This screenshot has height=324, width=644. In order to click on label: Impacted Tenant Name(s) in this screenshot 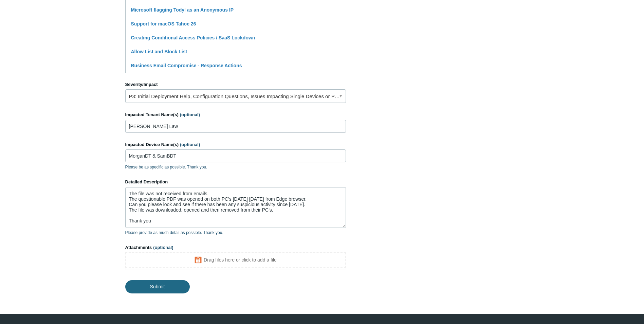, I will do `click(236, 115)`.